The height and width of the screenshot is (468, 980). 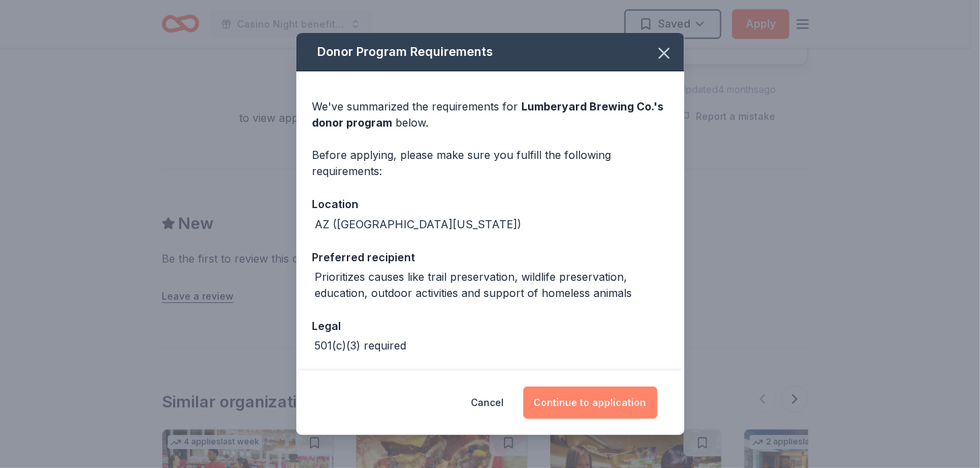 What do you see at coordinates (590, 403) in the screenshot?
I see `button: Continue to application` at bounding box center [590, 403].